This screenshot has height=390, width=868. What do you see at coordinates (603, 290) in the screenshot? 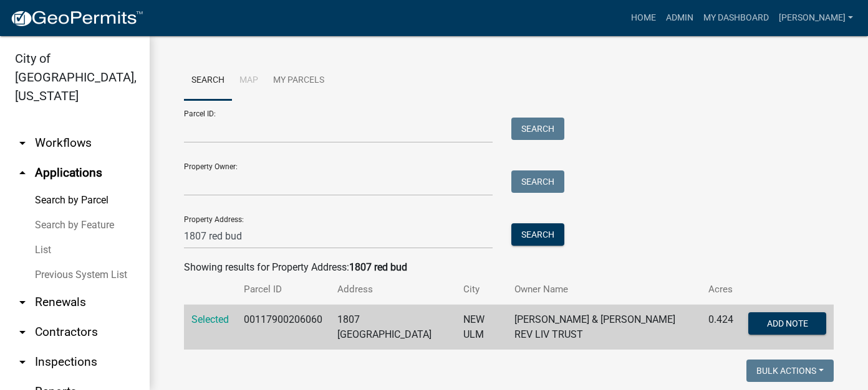
I see `th: Owner Name` at bounding box center [603, 290].